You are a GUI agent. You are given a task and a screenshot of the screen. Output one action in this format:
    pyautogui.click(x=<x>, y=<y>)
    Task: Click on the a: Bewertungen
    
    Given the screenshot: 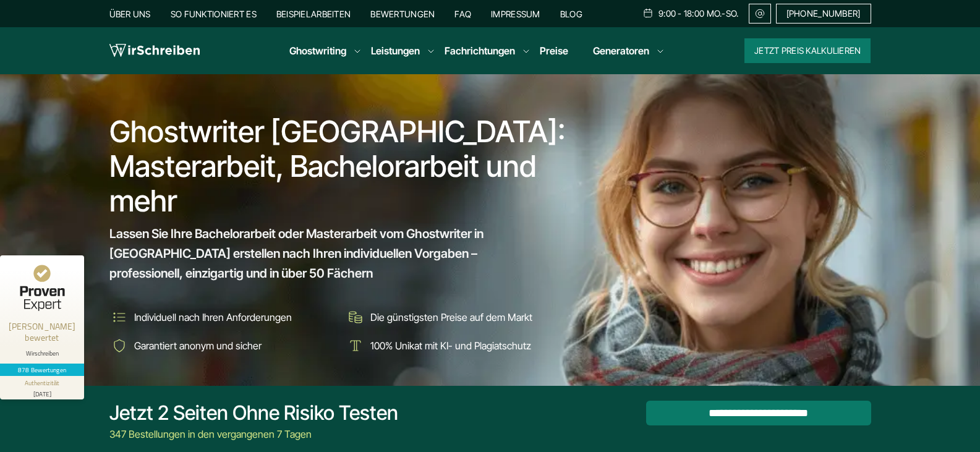 What is the action you would take?
    pyautogui.click(x=402, y=13)
    